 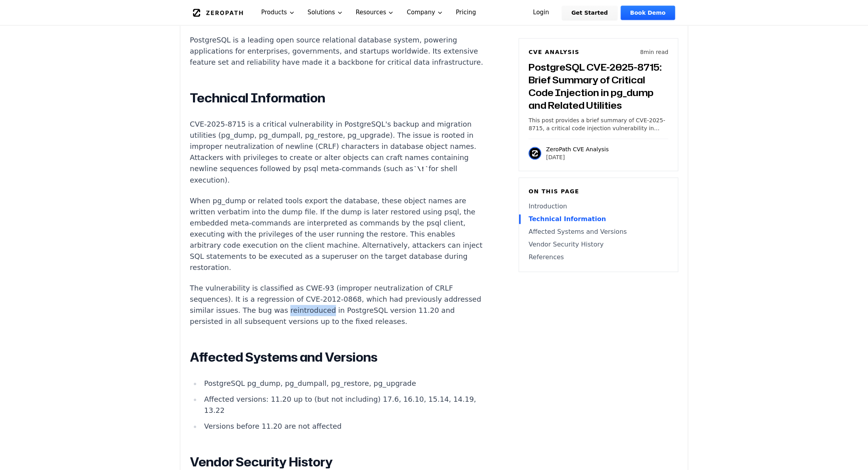 I want to click on a: Vendor Security History, so click(x=598, y=244).